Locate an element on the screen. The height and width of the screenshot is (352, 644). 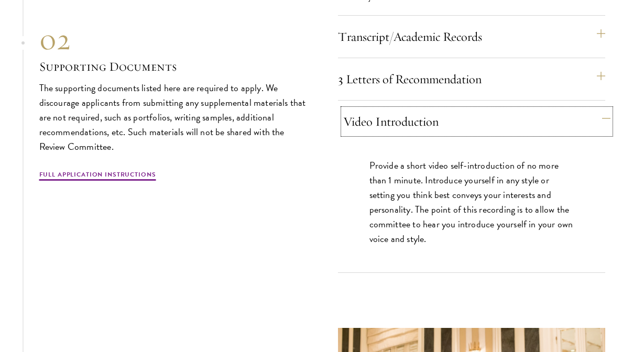
p: The supporting documents listed here are required to apply. We discourage applicants from submitt... is located at coordinates (173, 118).